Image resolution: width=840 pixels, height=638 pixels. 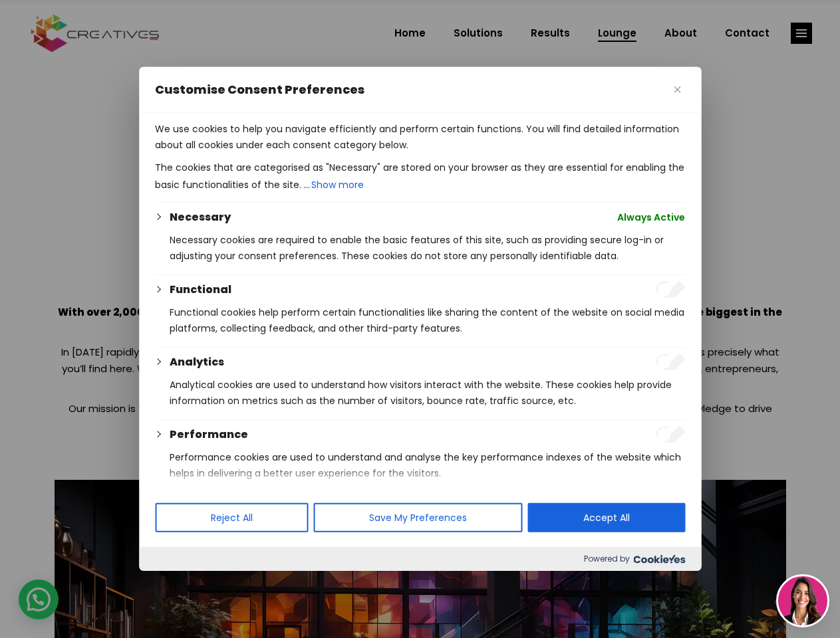 I want to click on button: Necessary, so click(x=200, y=217).